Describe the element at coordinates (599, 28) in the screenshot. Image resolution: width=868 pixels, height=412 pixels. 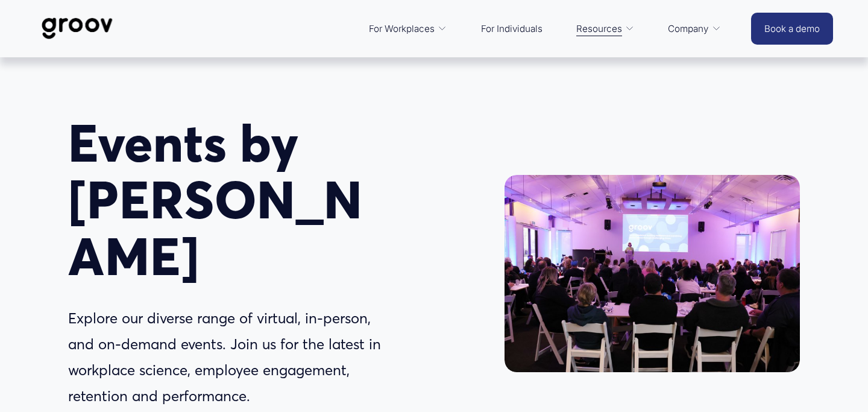
I see `span: Resources` at that location.